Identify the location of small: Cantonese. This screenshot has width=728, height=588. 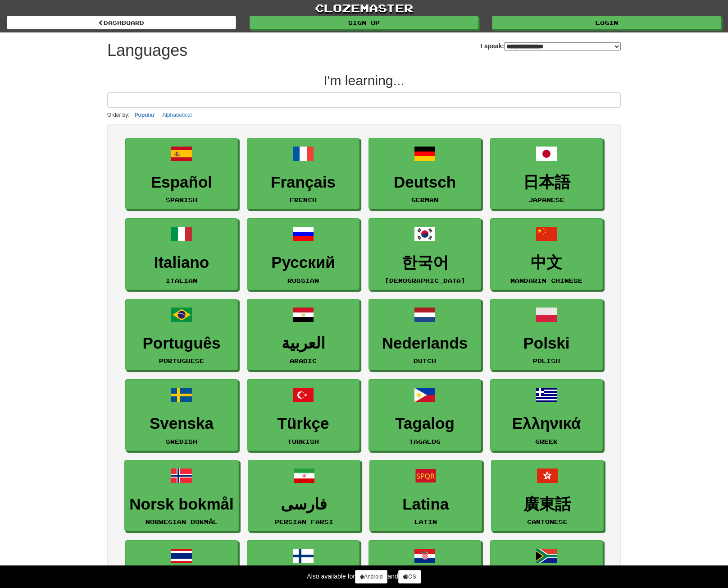
(547, 522).